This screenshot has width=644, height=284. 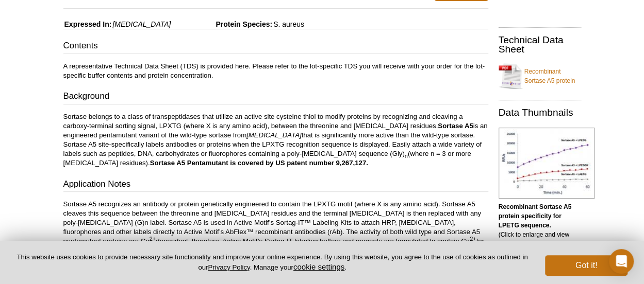 What do you see at coordinates (288, 24) in the screenshot?
I see `span: S. aureus` at bounding box center [288, 24].